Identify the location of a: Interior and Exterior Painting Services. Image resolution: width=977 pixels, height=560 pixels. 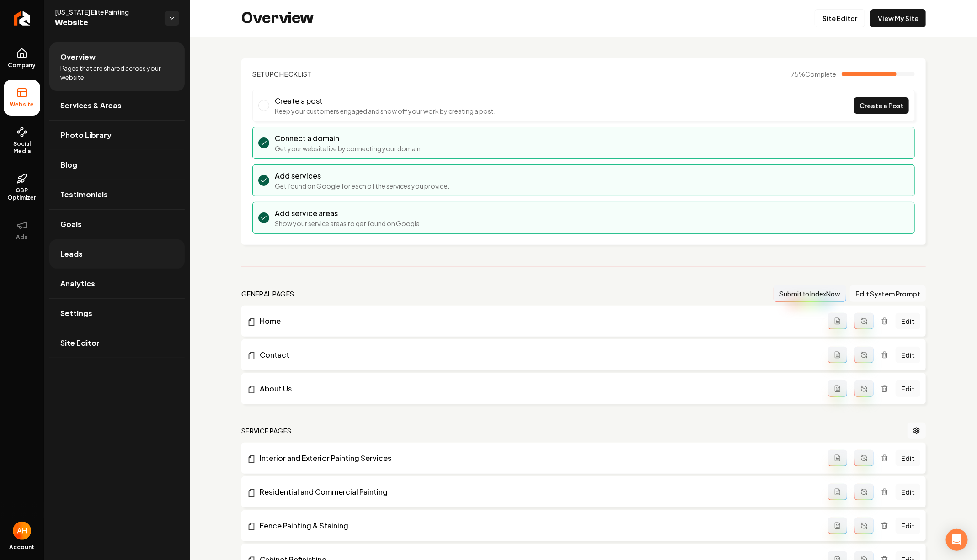
(537, 458).